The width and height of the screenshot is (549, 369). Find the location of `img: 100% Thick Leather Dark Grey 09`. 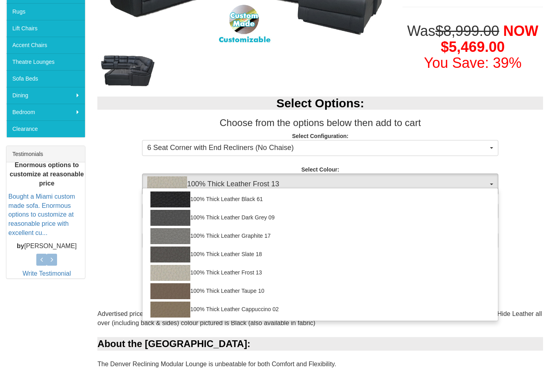

img: 100% Thick Leather Dark Grey 09 is located at coordinates (170, 218).